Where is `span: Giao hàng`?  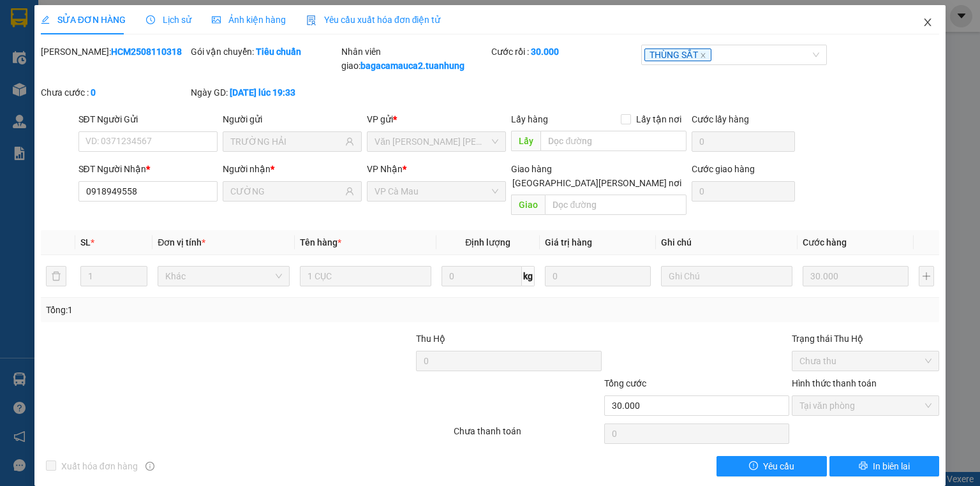
span: Giao hàng is located at coordinates (531, 169).